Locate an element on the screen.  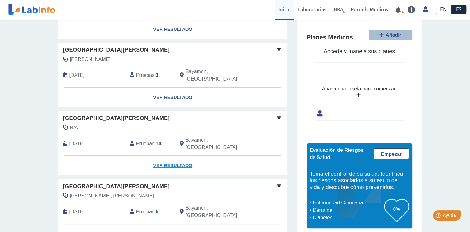
h4: Planes Médicos is located at coordinates (330, 38).